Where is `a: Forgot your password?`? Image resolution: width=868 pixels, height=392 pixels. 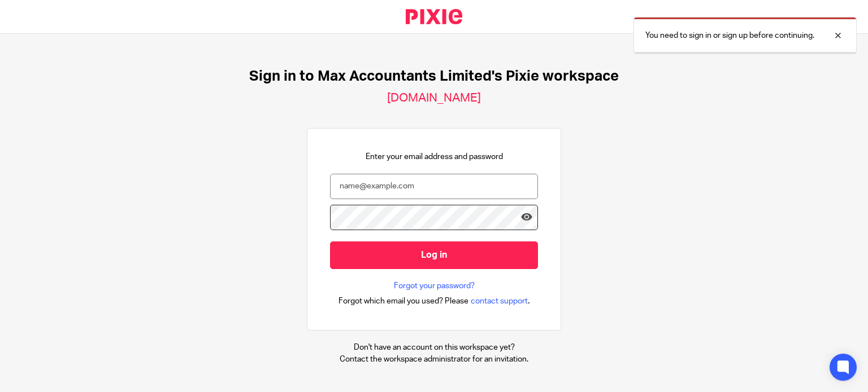
a: Forgot your password? is located at coordinates (434, 286).